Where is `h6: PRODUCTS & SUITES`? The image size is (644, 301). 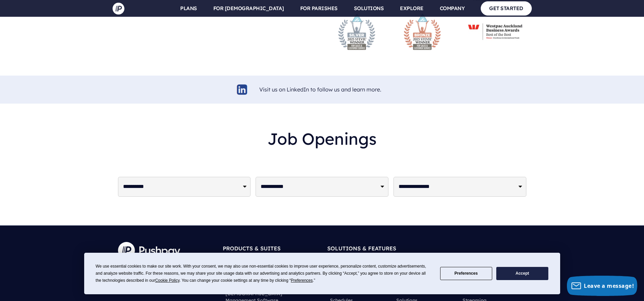
h6: PRODUCTS & SUITES is located at coordinates (270, 250).